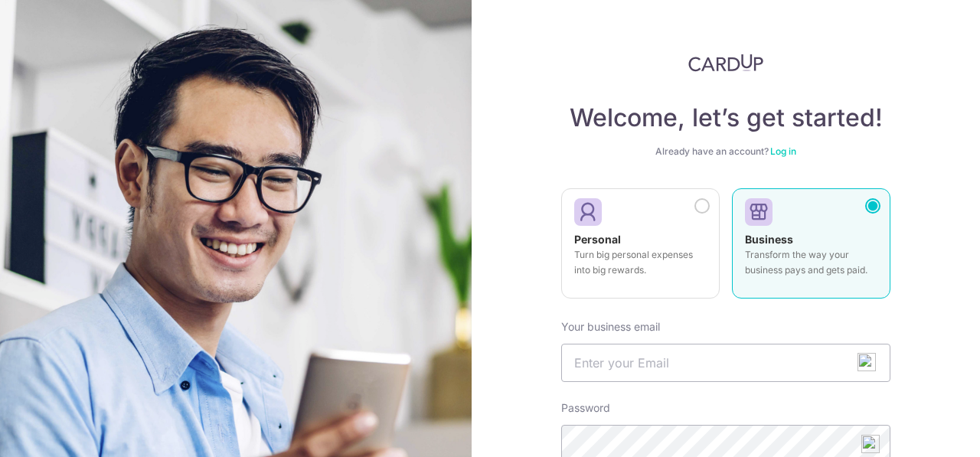 Image resolution: width=980 pixels, height=457 pixels. Describe the element at coordinates (610, 327) in the screenshot. I see `label: Your business email` at that location.